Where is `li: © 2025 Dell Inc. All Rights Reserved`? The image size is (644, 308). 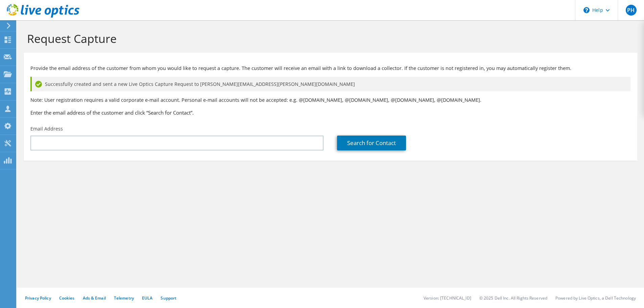
li: © 2025 Dell Inc. All Rights Reserved is located at coordinates (513, 298).